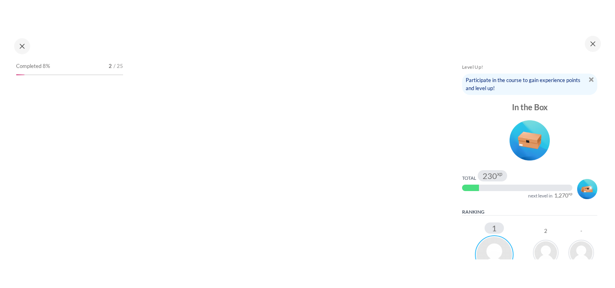  I want to click on span: Completed 8%, so click(33, 66).